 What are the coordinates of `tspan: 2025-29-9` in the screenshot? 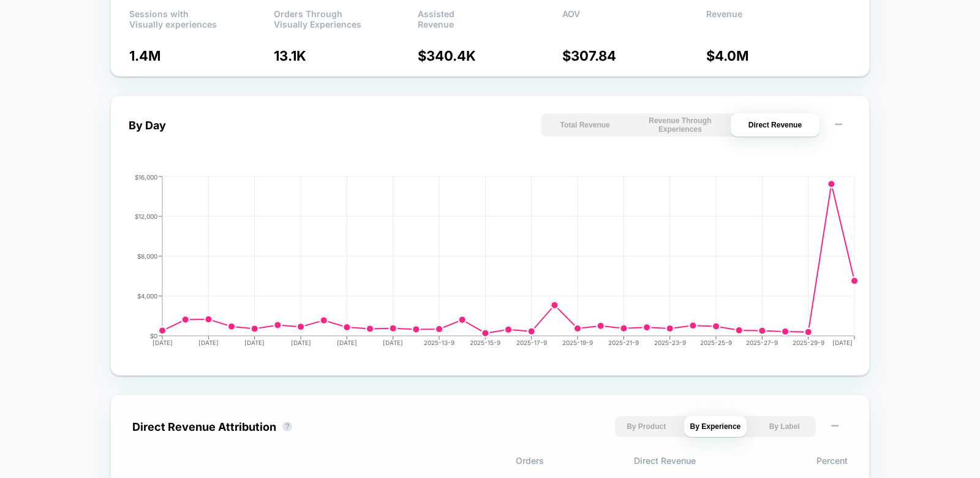 It's located at (808, 343).